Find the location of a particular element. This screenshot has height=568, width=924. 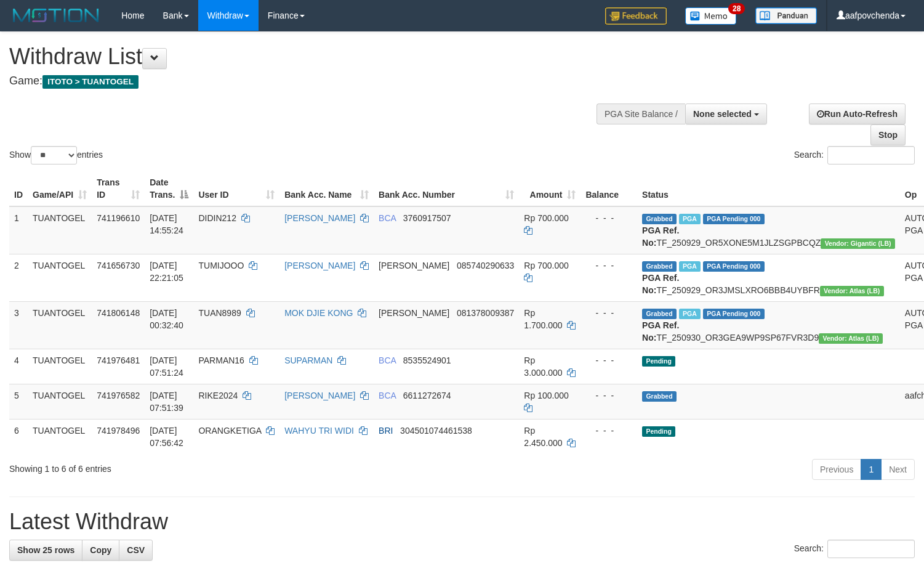

td: 6 is located at coordinates (18, 436).